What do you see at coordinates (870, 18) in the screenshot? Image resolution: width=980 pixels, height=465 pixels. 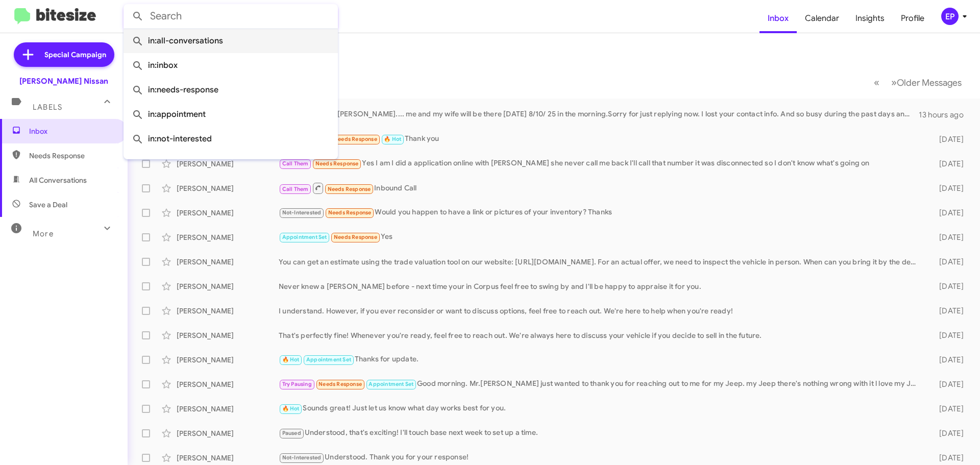 I see `span: Insights` at bounding box center [870, 18].